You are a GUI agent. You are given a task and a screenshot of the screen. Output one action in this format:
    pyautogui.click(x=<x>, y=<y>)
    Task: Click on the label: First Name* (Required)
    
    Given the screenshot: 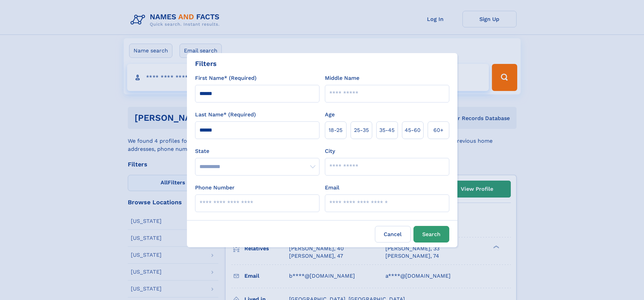 What is the action you would take?
    pyautogui.click(x=226, y=78)
    